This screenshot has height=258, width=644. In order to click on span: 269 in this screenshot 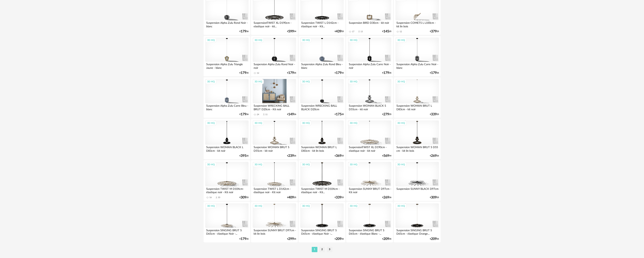, I will do `click(386, 197)`.